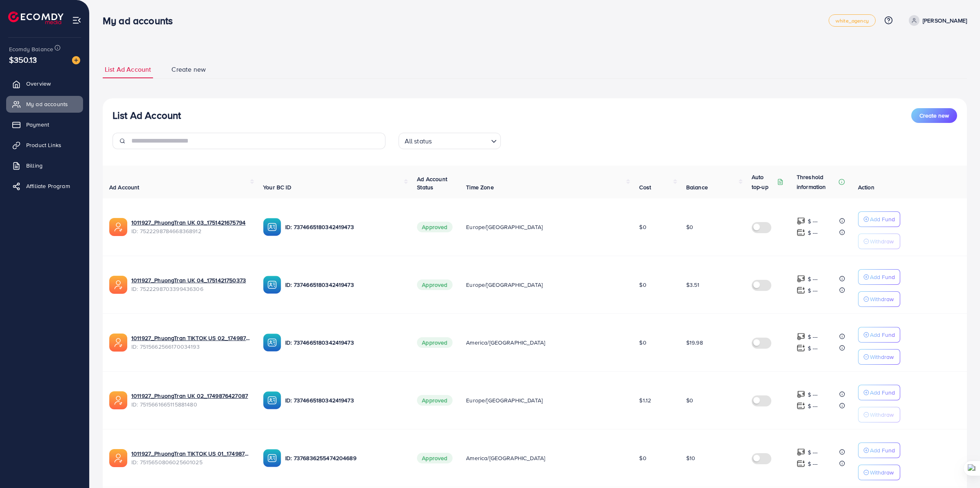 The width and height of the screenshot is (980, 488). What do you see at coordinates (191, 400) in the screenshot?
I see `div: <span class='underline'>1011927_PhuongTran UK 02_1749876427087</span></br>7515661665115881480` at bounding box center [191, 400].